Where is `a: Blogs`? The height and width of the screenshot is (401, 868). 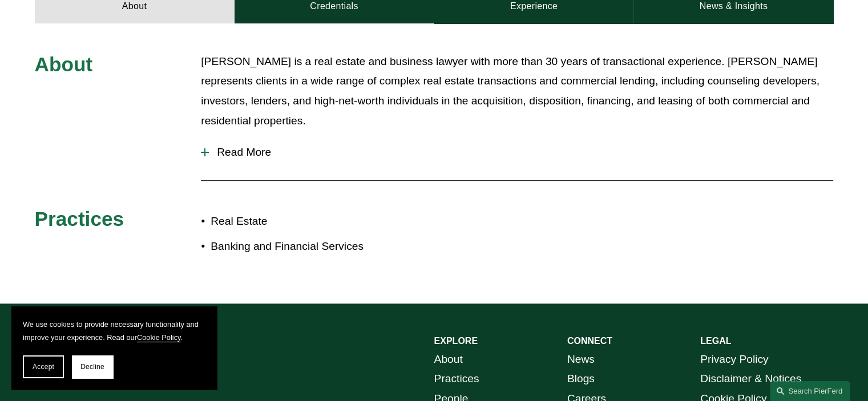
a: Blogs is located at coordinates (581, 378).